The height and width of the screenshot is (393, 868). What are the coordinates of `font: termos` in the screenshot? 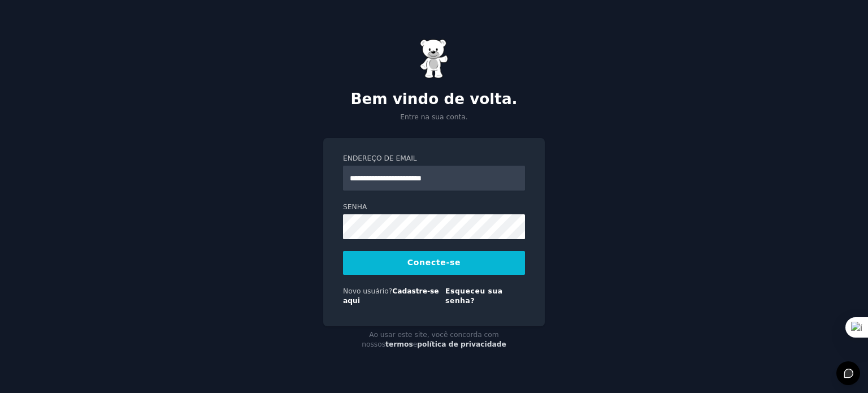 It's located at (399, 344).